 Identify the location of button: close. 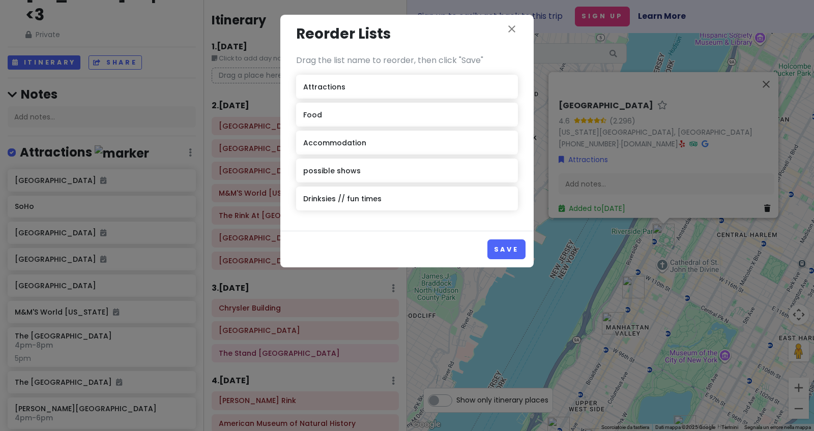
(512, 30).